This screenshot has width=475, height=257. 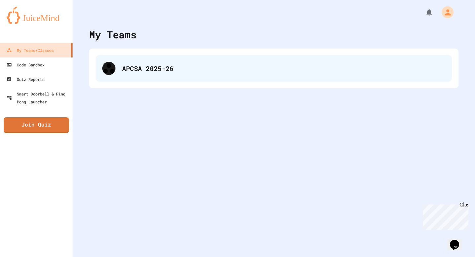 I want to click on div: My Teams/Classes, so click(x=30, y=50).